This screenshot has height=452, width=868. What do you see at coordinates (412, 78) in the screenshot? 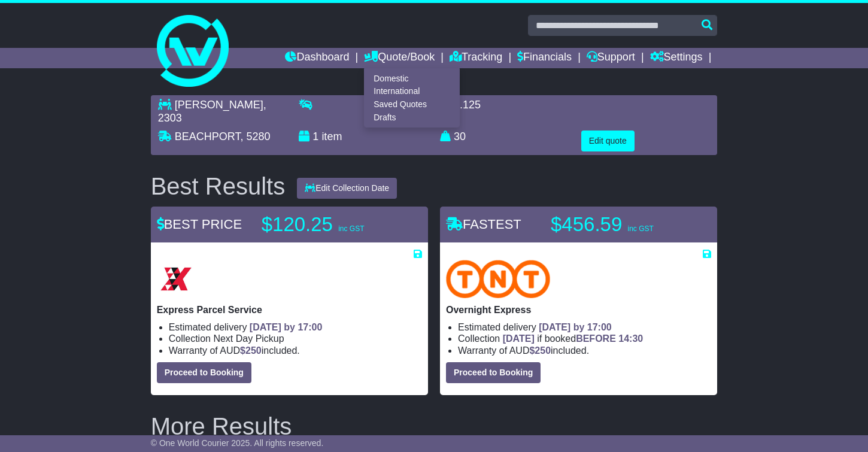
I see `a: Domestic` at bounding box center [412, 78].